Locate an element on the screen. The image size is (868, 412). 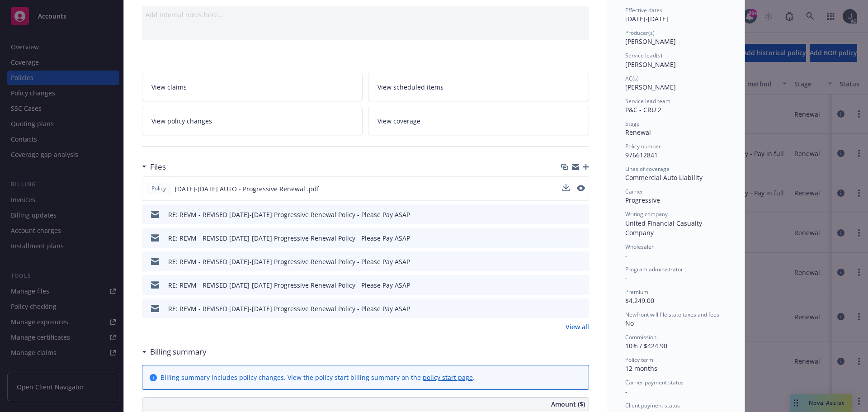
span: Producer(s) is located at coordinates (640, 33).